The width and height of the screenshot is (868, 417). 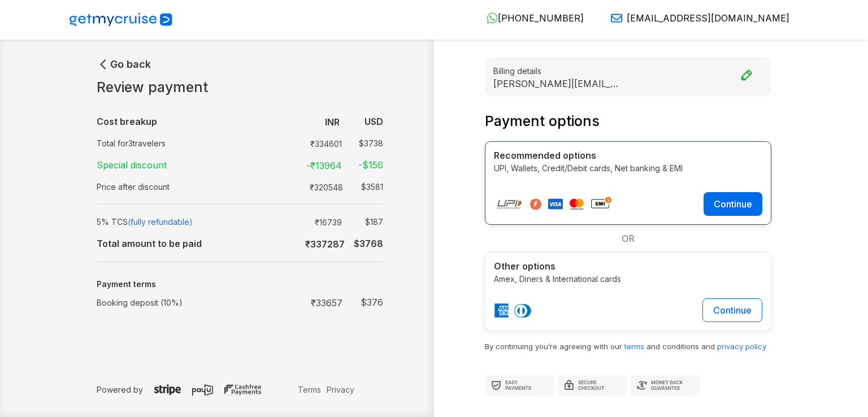 What do you see at coordinates (371, 165) in the screenshot?
I see `strong: -$ 156` at bounding box center [371, 165].